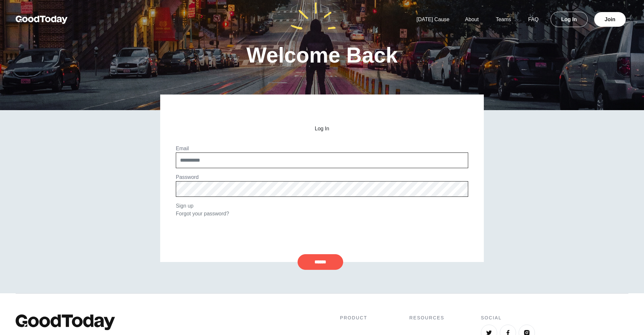  What do you see at coordinates (533, 19) in the screenshot?
I see `a: FAQ` at bounding box center [533, 19].